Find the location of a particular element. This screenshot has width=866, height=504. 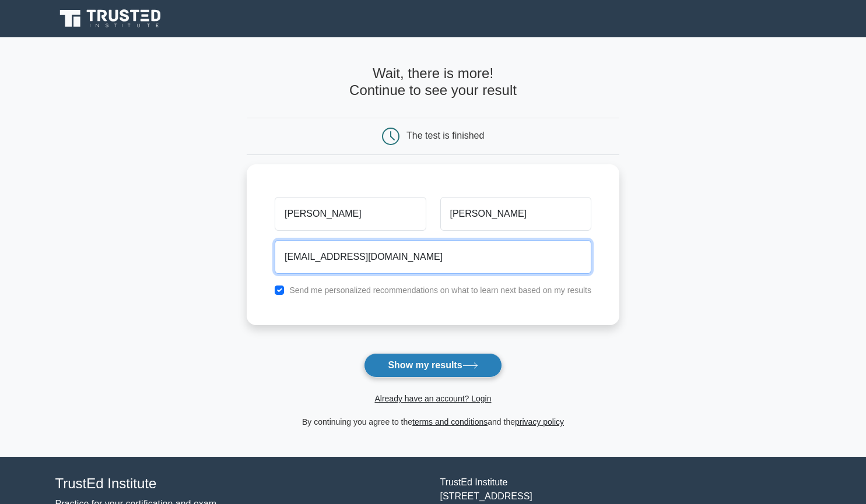

a: privacy policy is located at coordinates (540, 422).